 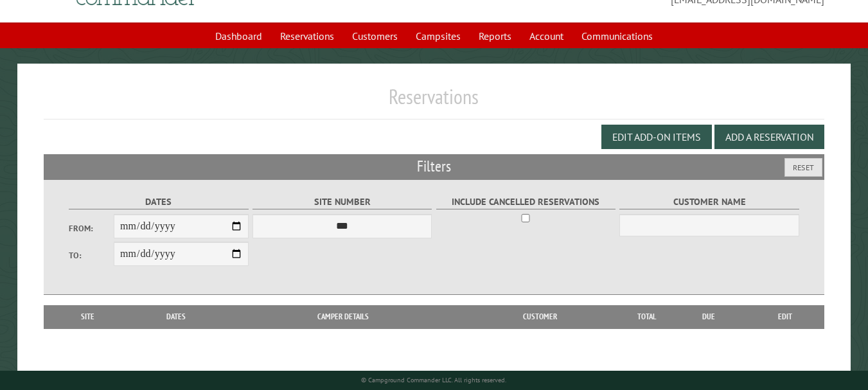 I want to click on a: Reports, so click(x=495, y=36).